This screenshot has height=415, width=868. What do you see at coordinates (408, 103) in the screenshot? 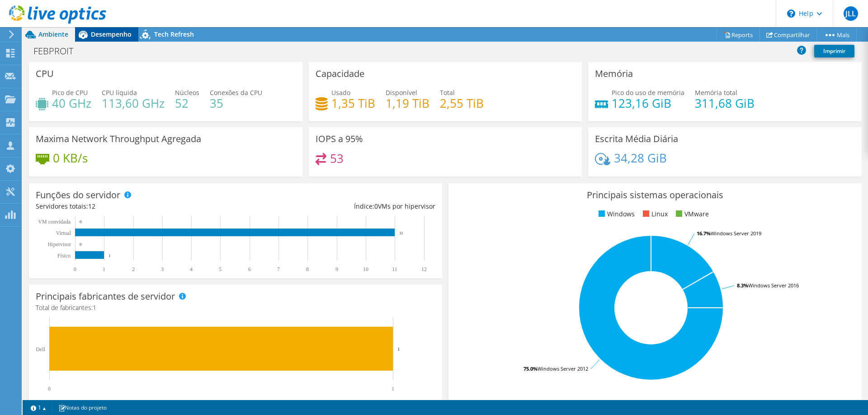
I see `h4: 1,19 TiB` at bounding box center [408, 103].